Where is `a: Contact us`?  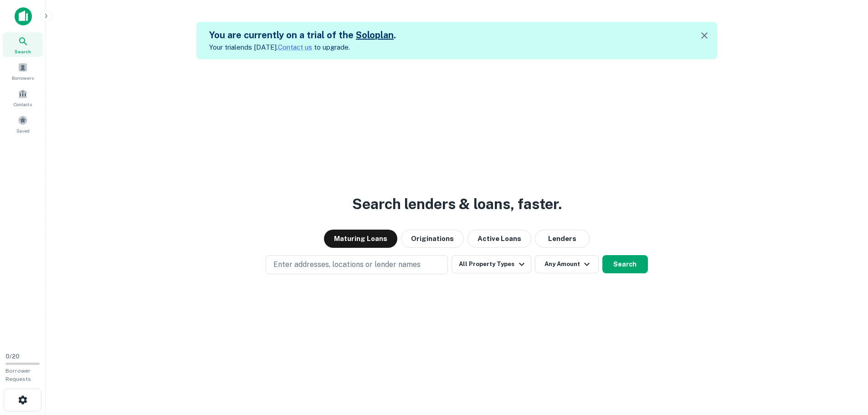
a: Contact us is located at coordinates (295, 47).